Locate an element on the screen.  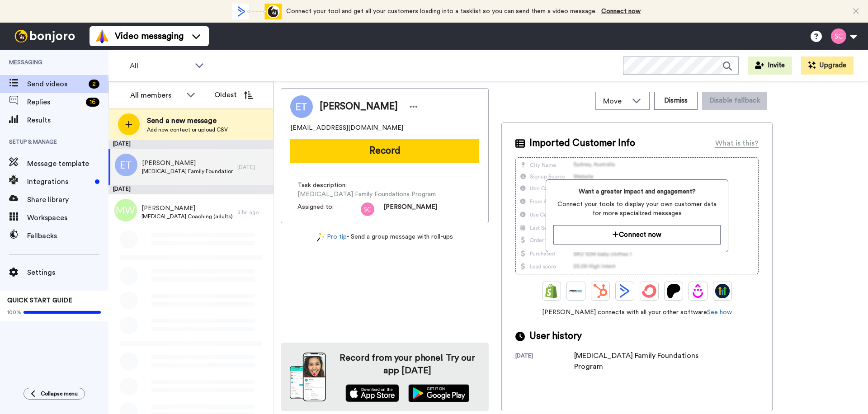
img: sc.png is located at coordinates (367, 209).